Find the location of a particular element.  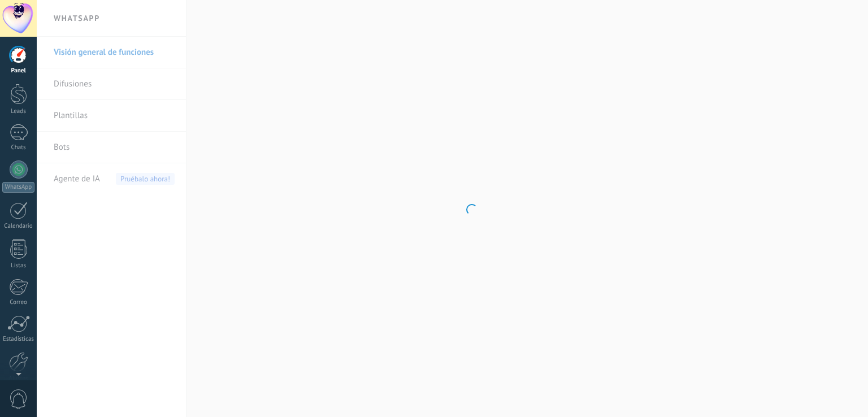

div: Estadísticas is located at coordinates (19, 339).